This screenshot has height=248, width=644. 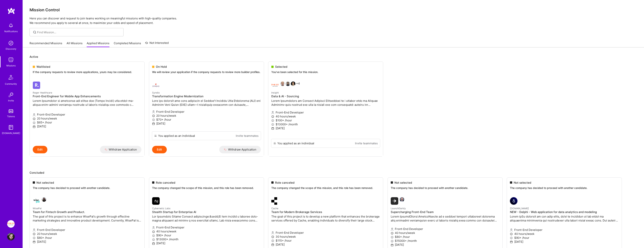 What do you see at coordinates (98, 44) in the screenshot?
I see `a: Applied Missions` at bounding box center [98, 44].